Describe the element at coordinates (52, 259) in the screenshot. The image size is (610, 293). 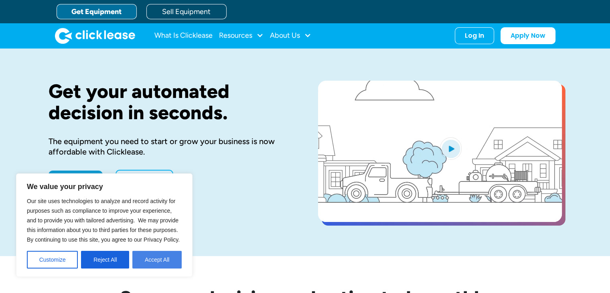
I see `button: Customize` at that location.